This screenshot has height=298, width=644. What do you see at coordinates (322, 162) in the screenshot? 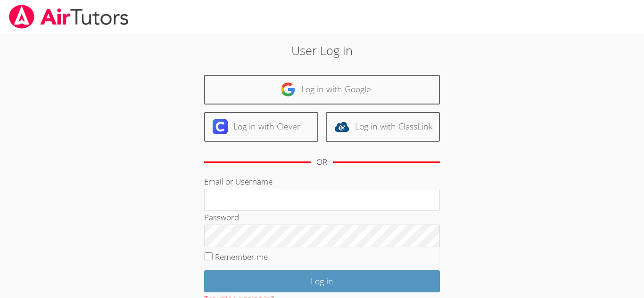
I see `div: OR` at bounding box center [322, 162].